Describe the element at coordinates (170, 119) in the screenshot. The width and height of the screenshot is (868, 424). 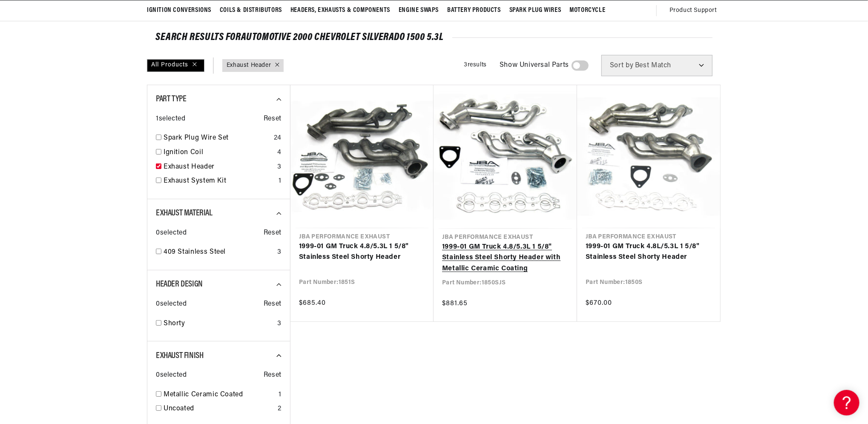
I see `span: 1 selected` at that location.